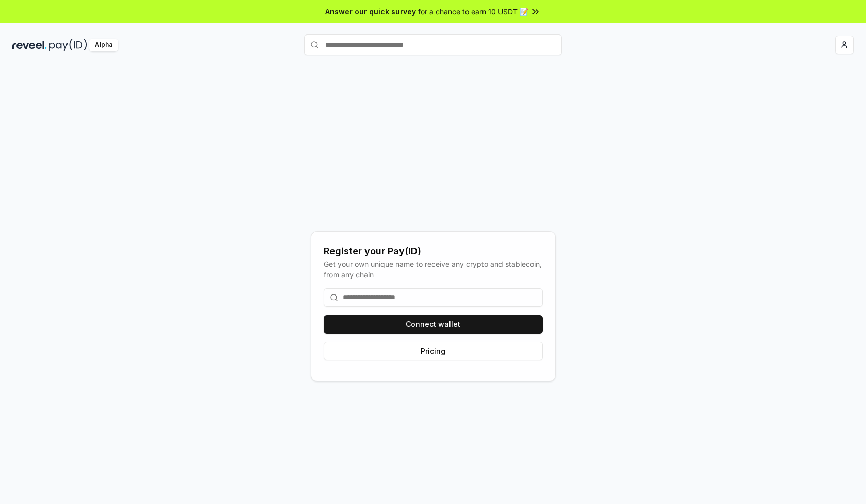 This screenshot has width=866, height=504. What do you see at coordinates (433, 325) in the screenshot?
I see `button: Connect wallet` at bounding box center [433, 325].